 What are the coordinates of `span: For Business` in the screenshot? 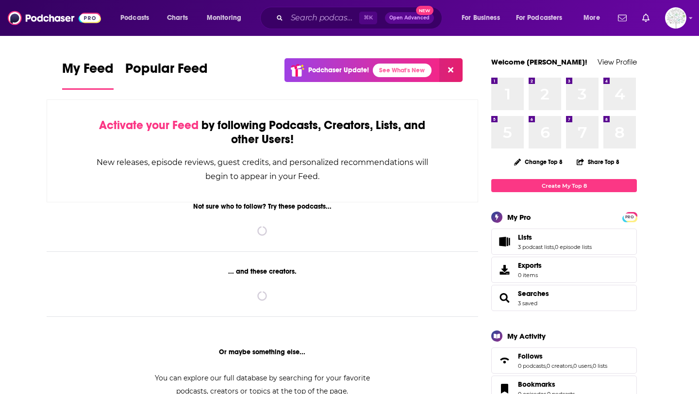 It's located at (481, 18).